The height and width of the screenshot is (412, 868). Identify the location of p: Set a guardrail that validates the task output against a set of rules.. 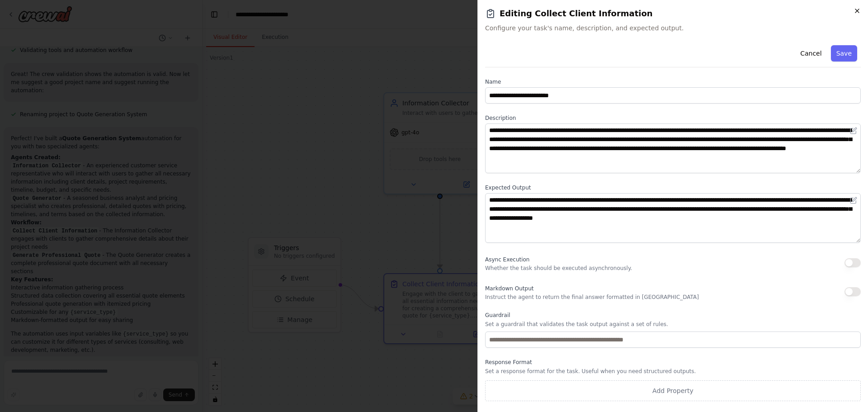
(673, 325).